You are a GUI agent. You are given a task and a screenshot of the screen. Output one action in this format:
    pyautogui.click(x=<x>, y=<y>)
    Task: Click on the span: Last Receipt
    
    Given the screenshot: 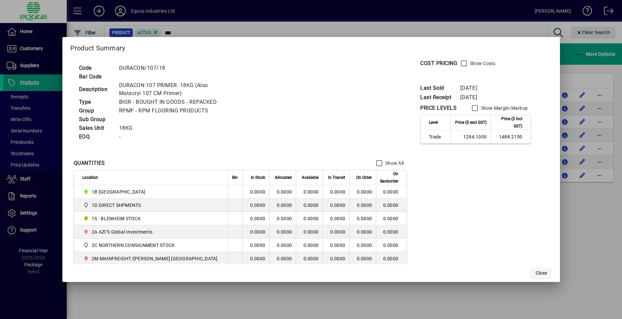 What is the action you would take?
    pyautogui.click(x=440, y=97)
    